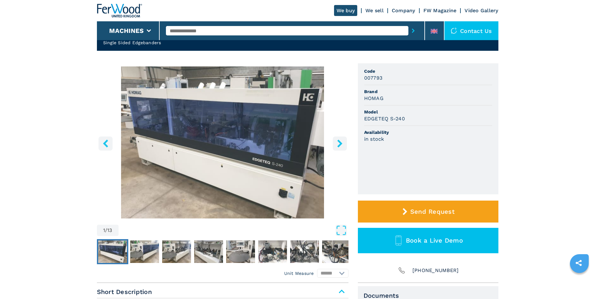 Image resolution: width=595 pixels, height=299 pixels. Describe the element at coordinates (373, 78) in the screenshot. I see `h3: 007793` at that location.